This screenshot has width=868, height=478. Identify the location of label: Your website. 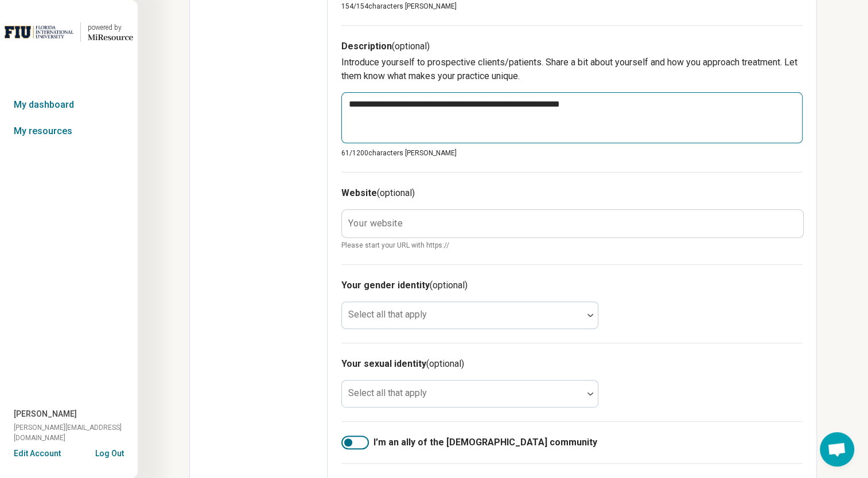
(375, 223).